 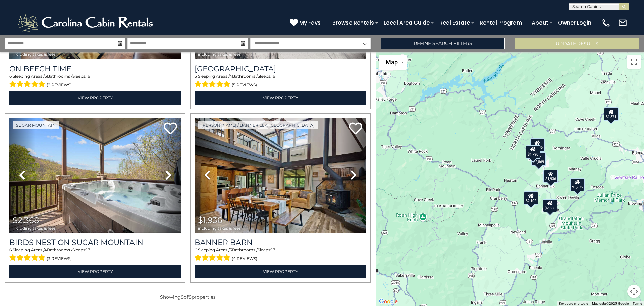 What do you see at coordinates (310, 23) in the screenshot?
I see `span: My Favs` at bounding box center [310, 23].